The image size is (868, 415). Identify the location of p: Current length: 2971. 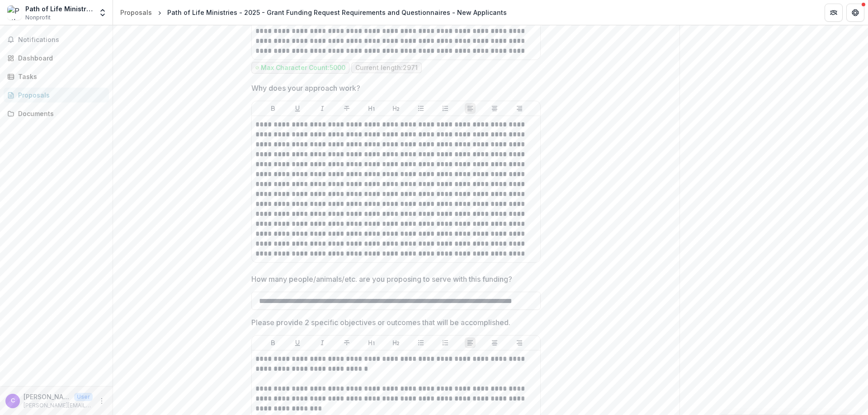
(386, 68).